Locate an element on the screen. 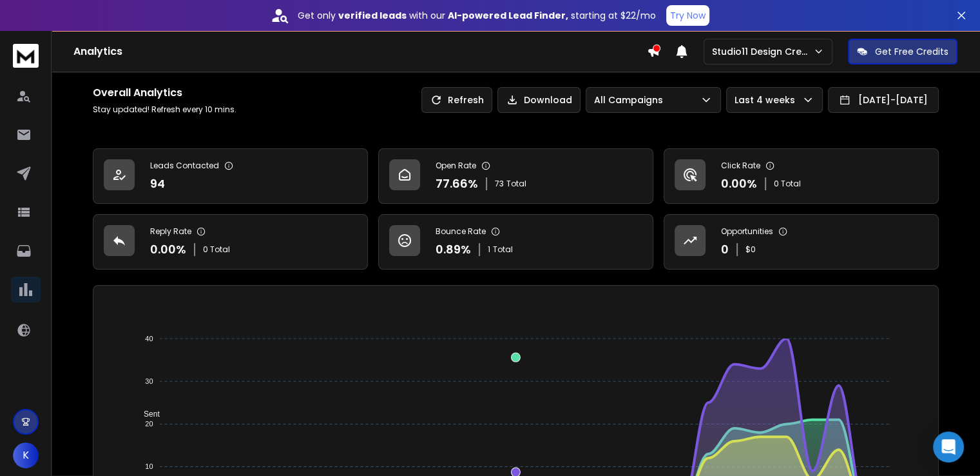  p: All Campaigns is located at coordinates (631, 100).